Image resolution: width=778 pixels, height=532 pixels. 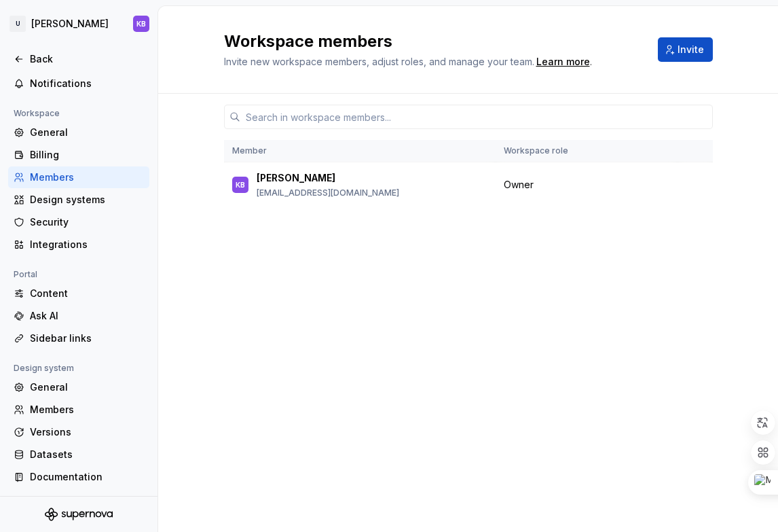 I want to click on a: Versions, so click(x=79, y=432).